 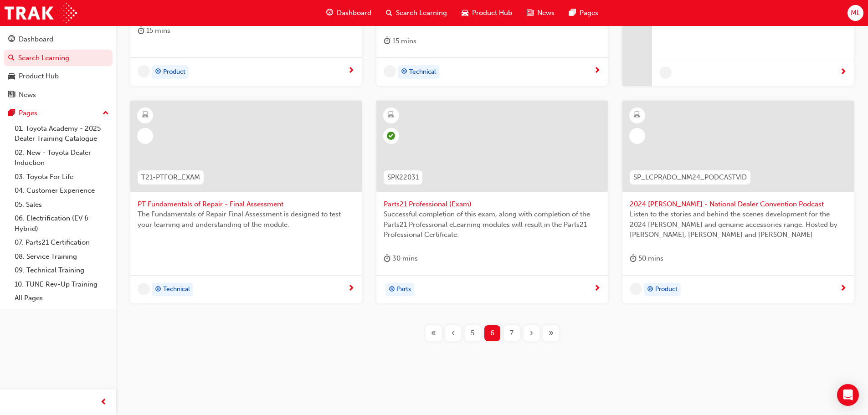 What do you see at coordinates (421, 13) in the screenshot?
I see `span: Search Learning` at bounding box center [421, 13].